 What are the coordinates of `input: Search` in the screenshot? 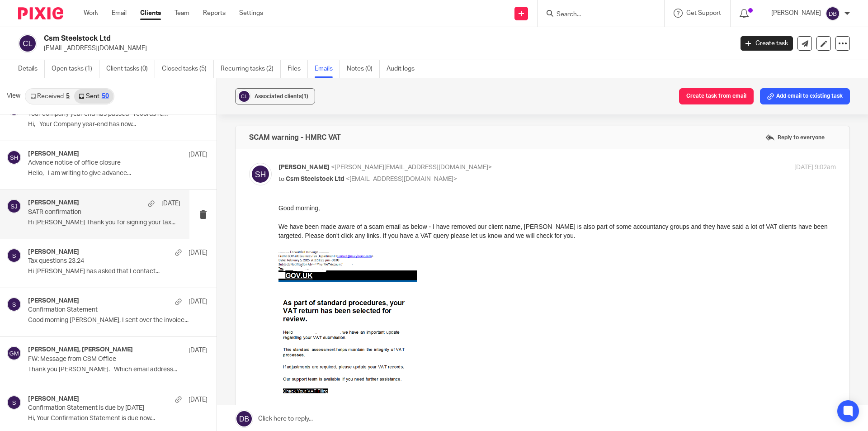 It's located at (596, 15).